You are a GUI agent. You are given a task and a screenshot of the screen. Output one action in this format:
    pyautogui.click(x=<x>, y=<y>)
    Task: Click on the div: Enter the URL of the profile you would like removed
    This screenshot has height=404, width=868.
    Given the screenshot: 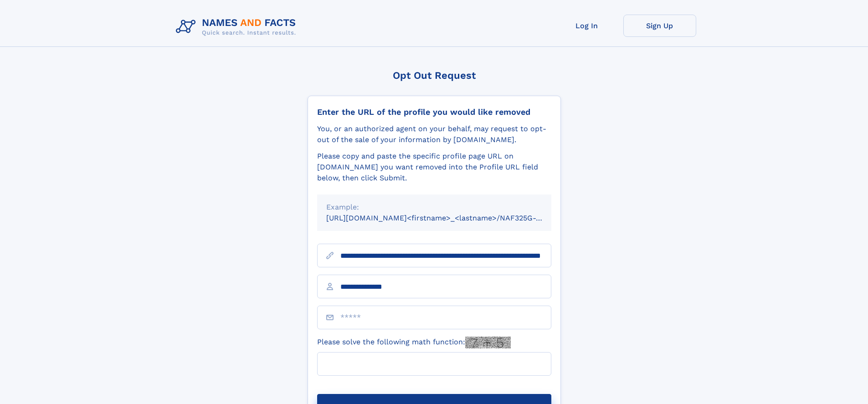 What is the action you would take?
    pyautogui.click(x=434, y=112)
    